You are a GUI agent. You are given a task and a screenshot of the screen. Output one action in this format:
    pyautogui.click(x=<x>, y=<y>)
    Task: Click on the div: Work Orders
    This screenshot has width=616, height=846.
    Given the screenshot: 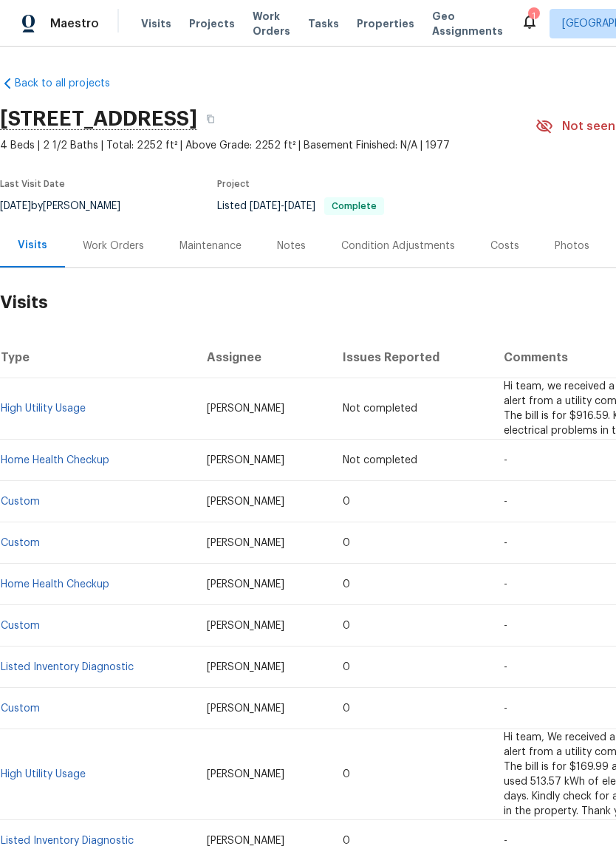 What is the action you would take?
    pyautogui.click(x=113, y=246)
    